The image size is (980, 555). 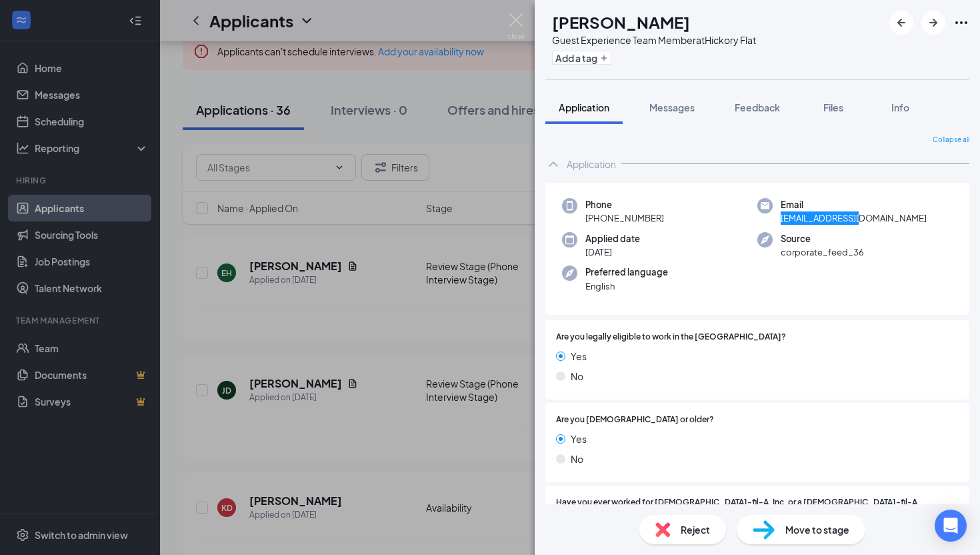 What do you see at coordinates (951, 526) in the screenshot?
I see `div: Open Intercom Messenger` at bounding box center [951, 526].